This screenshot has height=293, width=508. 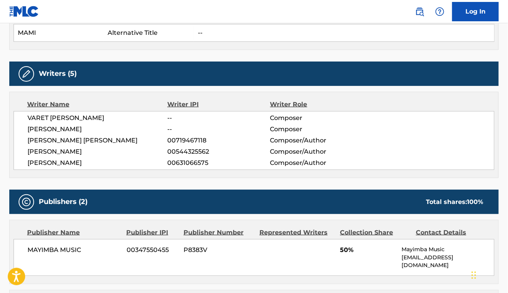 What do you see at coordinates (59, 33) in the screenshot?
I see `td: MAMI` at bounding box center [59, 33].